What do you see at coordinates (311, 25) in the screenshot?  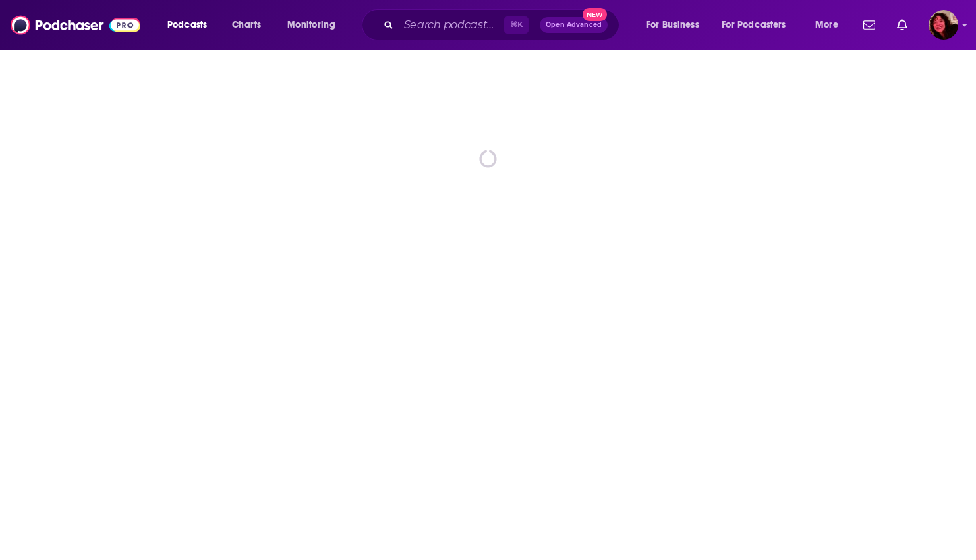 I see `span: Monitoring` at bounding box center [311, 25].